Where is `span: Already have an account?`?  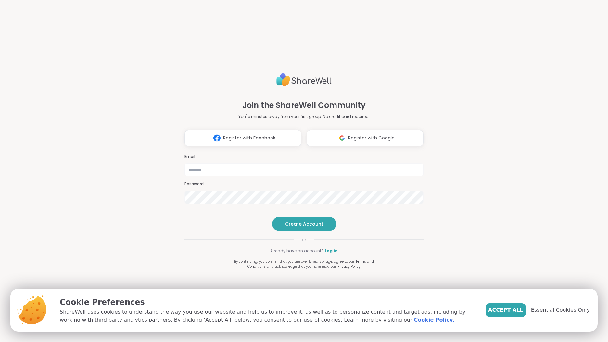 span: Already have an account? is located at coordinates (297, 251).